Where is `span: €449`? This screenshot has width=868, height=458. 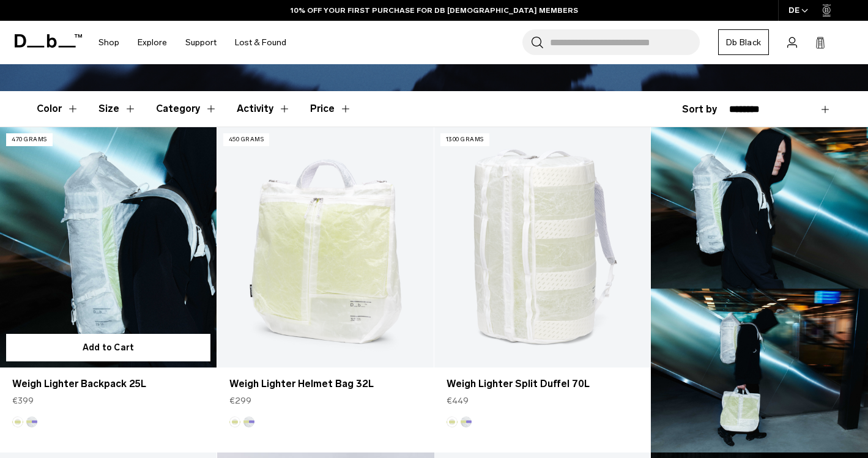 span: €449 is located at coordinates (457, 400).